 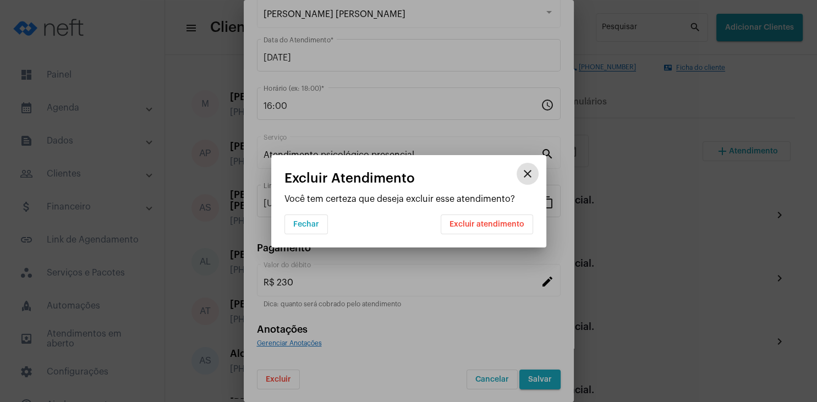 I want to click on button: Excluir atendimento, so click(x=487, y=224).